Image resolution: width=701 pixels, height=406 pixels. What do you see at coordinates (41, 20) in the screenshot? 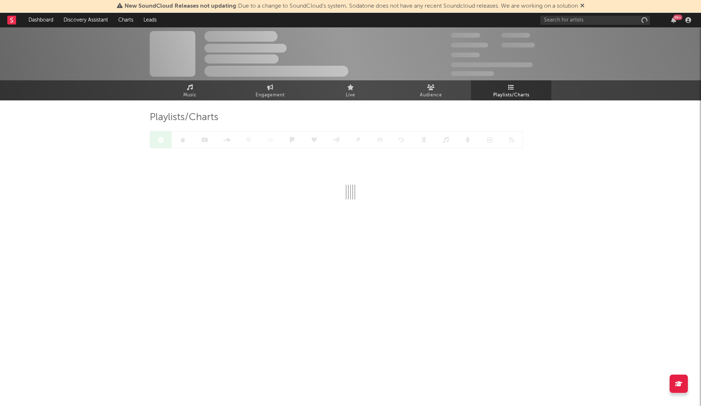
I see `a: Dashboard` at bounding box center [41, 20].